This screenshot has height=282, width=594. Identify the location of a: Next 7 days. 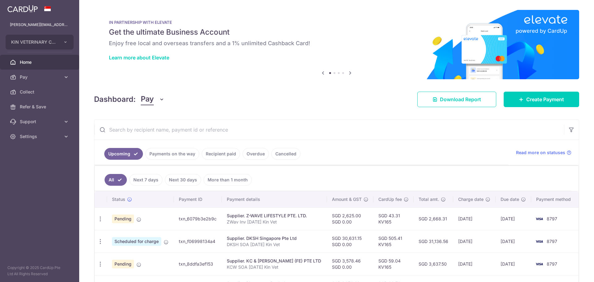
(146, 180).